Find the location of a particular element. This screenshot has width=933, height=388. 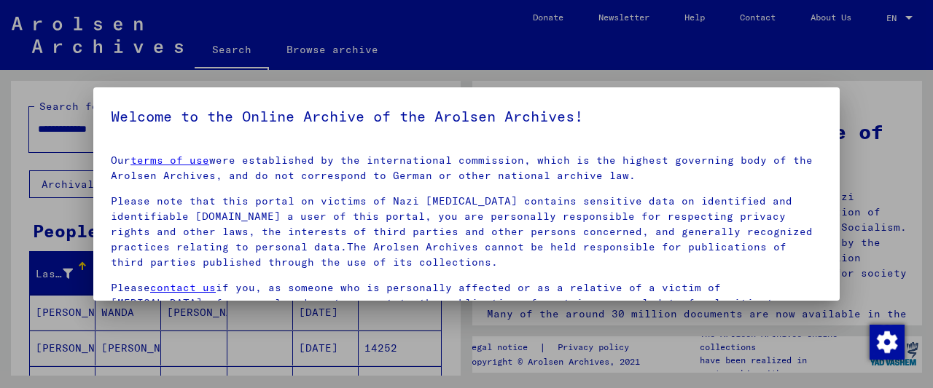

a: contact us is located at coordinates (183, 288).